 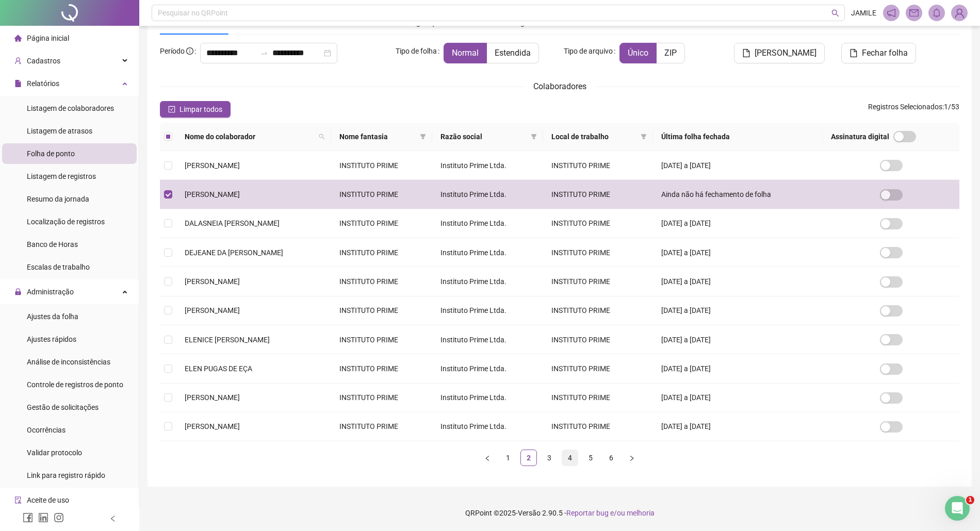 What do you see at coordinates (885, 53) in the screenshot?
I see `span: Fechar folha` at bounding box center [885, 53].